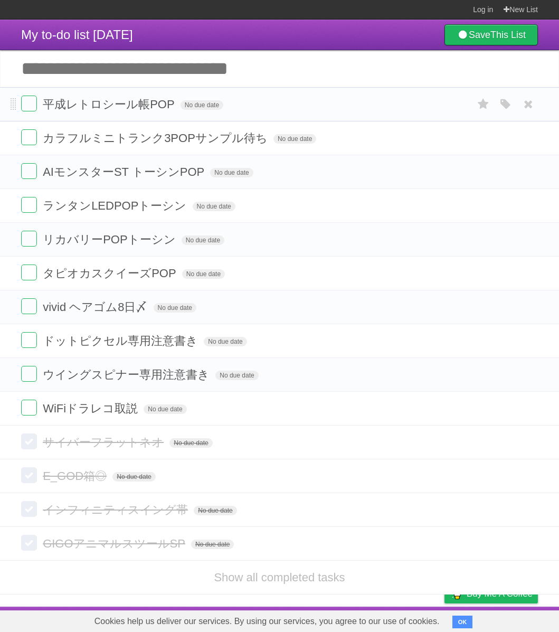  What do you see at coordinates (127, 374) in the screenshot?
I see `span: ウイングスピナー専用注意書き` at bounding box center [127, 374].